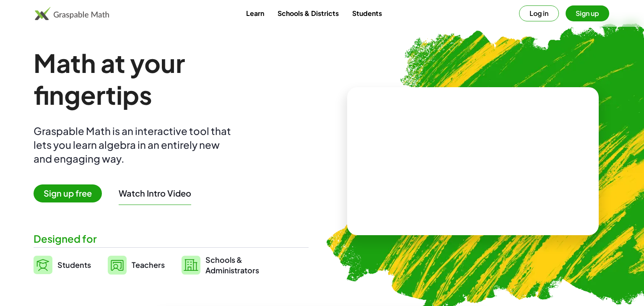 The height and width of the screenshot is (306, 644). What do you see at coordinates (74, 265) in the screenshot?
I see `span: Students` at bounding box center [74, 265].